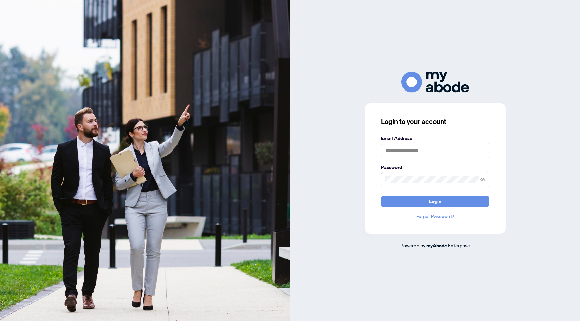  I want to click on h3: Login to your account, so click(435, 122).